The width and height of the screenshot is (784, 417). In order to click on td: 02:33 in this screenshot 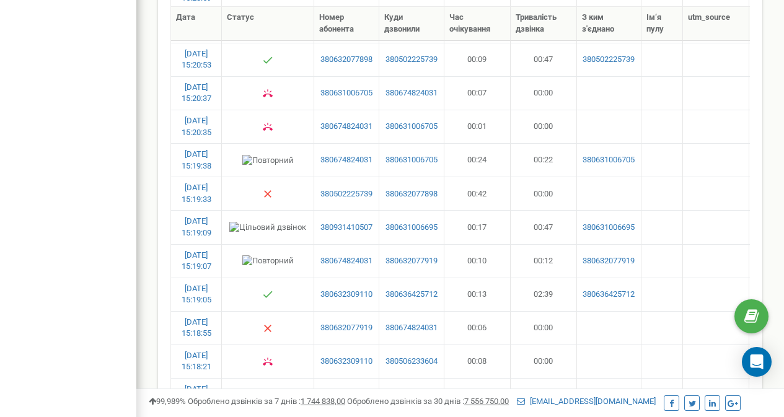, I will do `click(544, 395)`.